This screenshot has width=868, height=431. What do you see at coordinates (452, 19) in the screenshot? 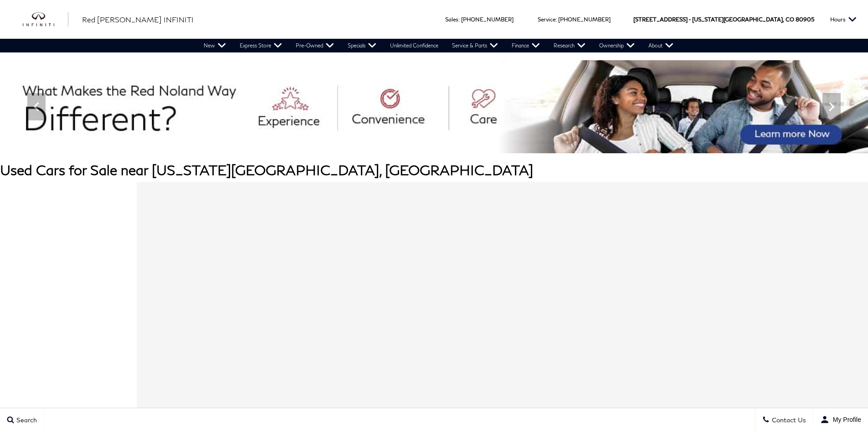
I see `span: Sales` at bounding box center [452, 19].